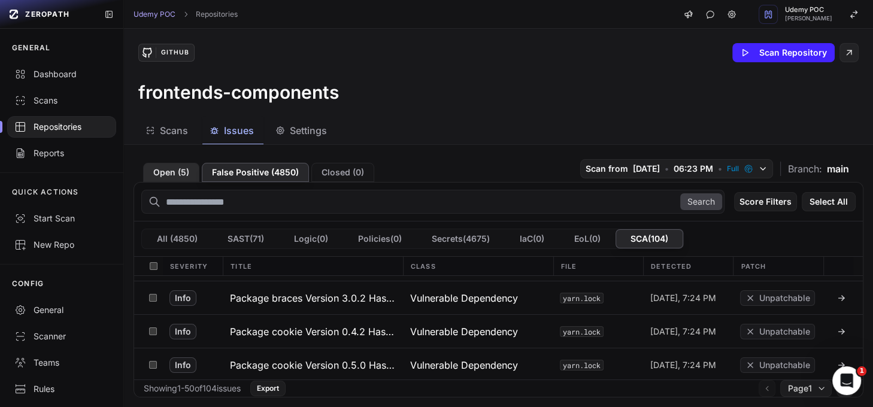 This screenshot has height=407, width=873. What do you see at coordinates (62, 219) in the screenshot?
I see `div: Start Scan` at bounding box center [62, 219].